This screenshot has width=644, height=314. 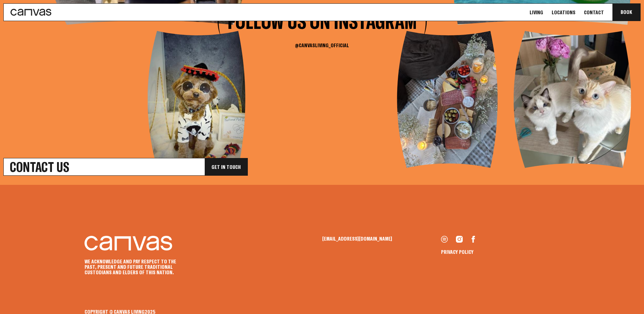 I want to click on p: We acknowledge and pay respect to the past, present and future Traditional Custodians and Elders ..., so click(x=136, y=267).